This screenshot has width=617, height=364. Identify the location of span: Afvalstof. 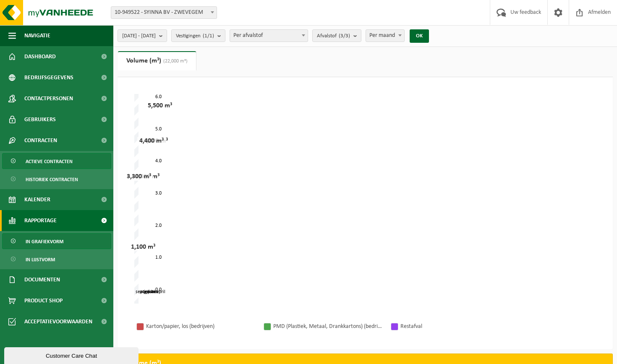
(333, 36).